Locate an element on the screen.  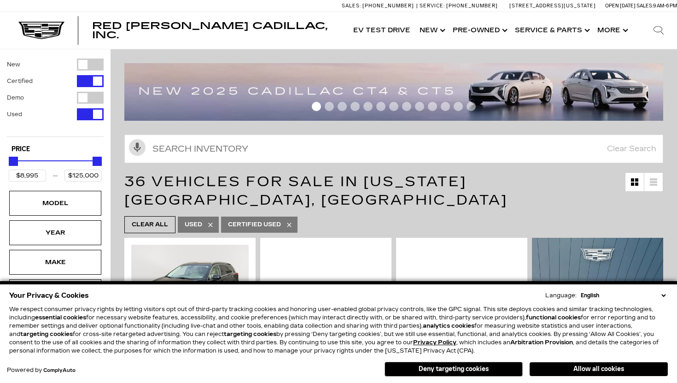
span: Clear All is located at coordinates (150, 224).